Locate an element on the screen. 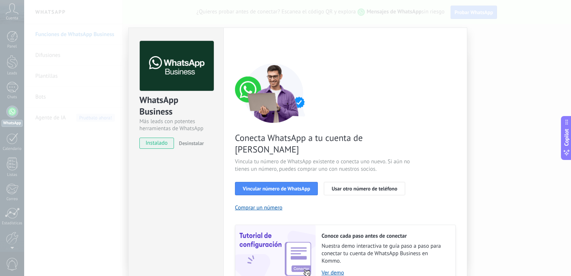  span: Vincula tu número de WhatsApp existente o conecta uno nuevo. Si aún no tienes un número, puedes c... is located at coordinates (323, 165).